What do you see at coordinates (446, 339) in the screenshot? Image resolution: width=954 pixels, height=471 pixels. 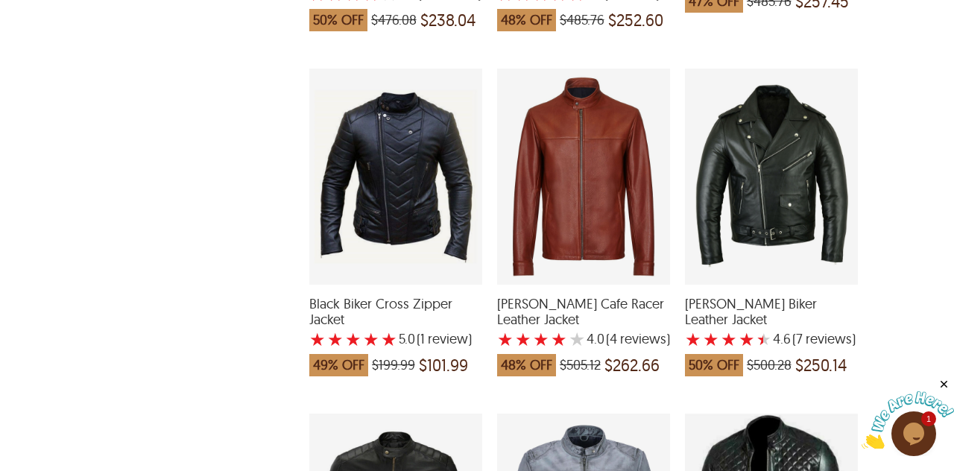 I see `span: review` at bounding box center [446, 339].